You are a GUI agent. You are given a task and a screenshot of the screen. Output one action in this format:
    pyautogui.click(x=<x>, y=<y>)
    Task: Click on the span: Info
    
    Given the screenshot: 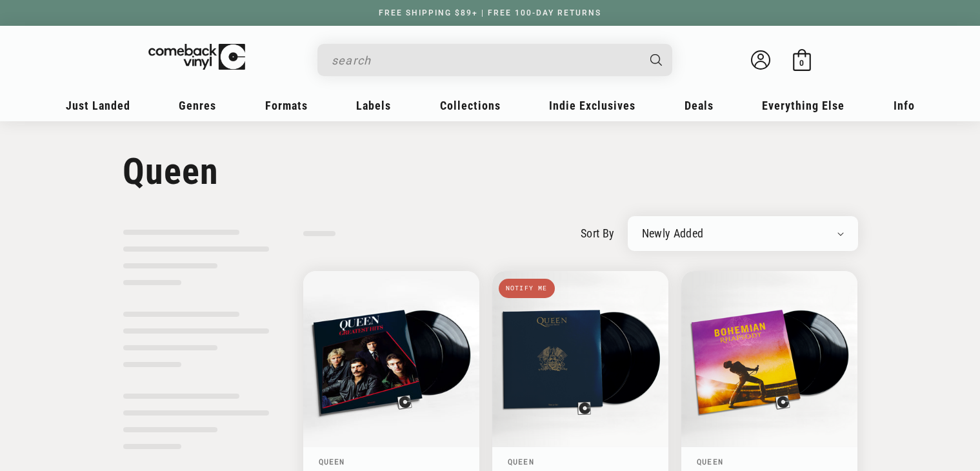 What is the action you would take?
    pyautogui.click(x=904, y=105)
    